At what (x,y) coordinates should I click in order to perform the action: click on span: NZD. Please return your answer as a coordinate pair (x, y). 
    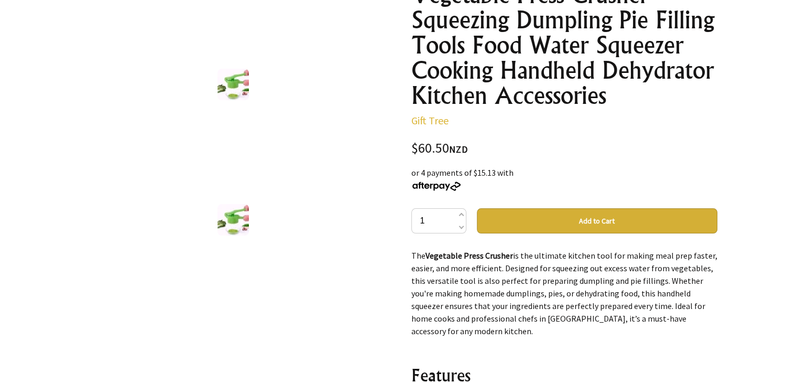
    Looking at the image, I should click on (459, 149).